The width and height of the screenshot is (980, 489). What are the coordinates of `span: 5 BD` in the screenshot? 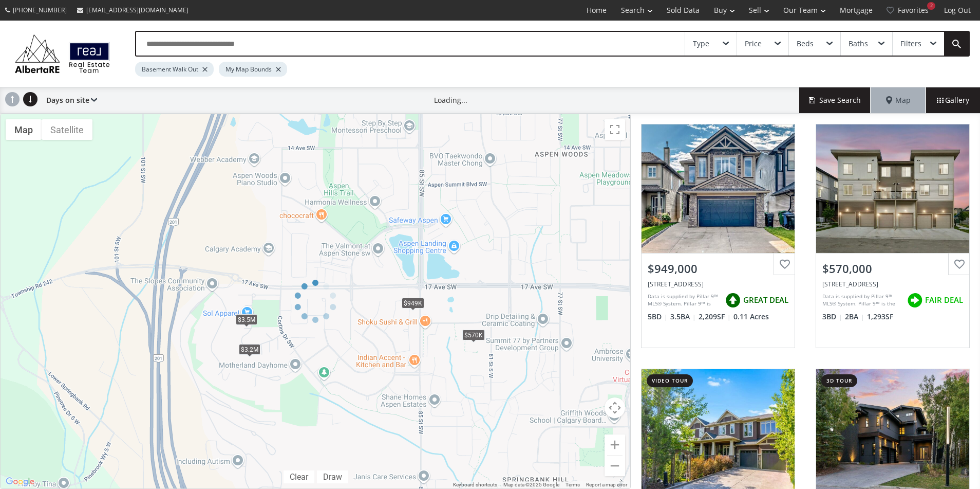 It's located at (657, 317).